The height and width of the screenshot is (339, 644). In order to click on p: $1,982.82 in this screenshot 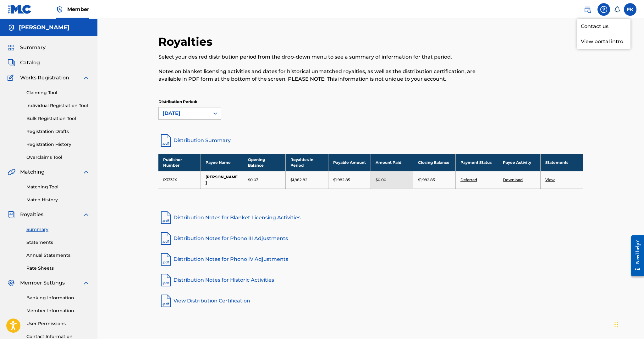, I will do `click(299, 179)`.